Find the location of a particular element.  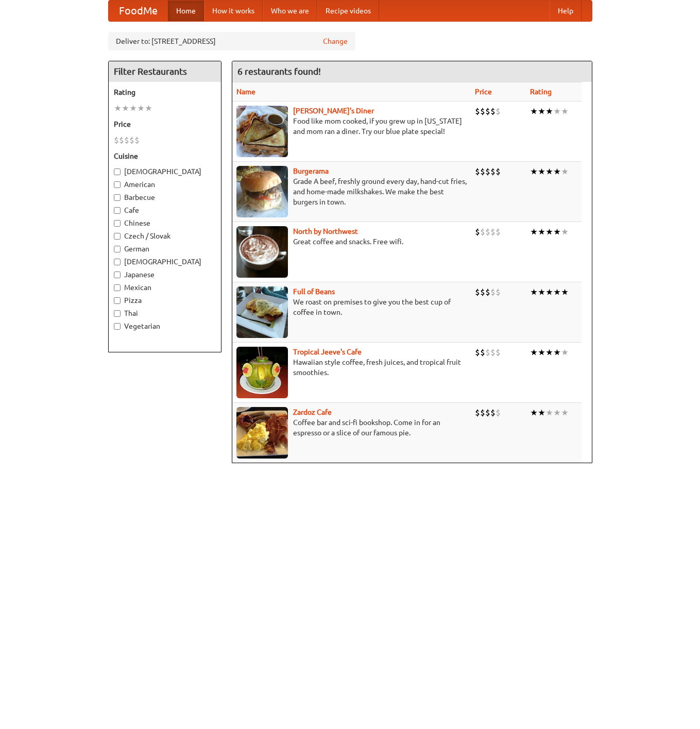

b: Tropical Jeeve's Cafe is located at coordinates (327, 352).